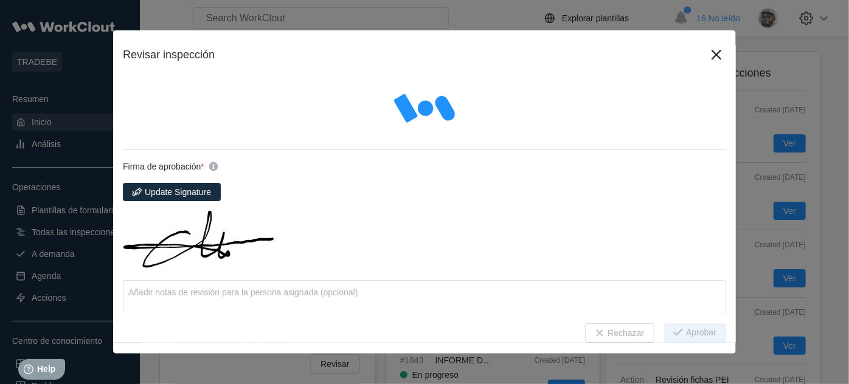  Describe the element at coordinates (701, 333) in the screenshot. I see `span: Aprobar` at that location.